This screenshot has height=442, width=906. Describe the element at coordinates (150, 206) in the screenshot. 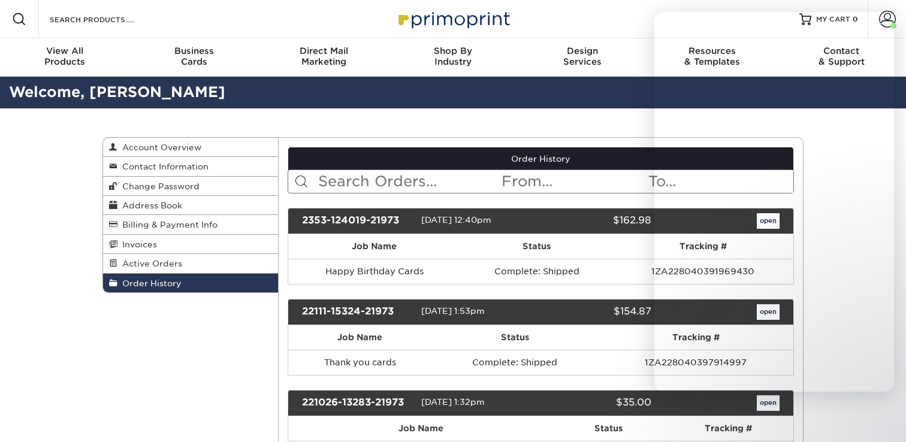

I see `span: Address Book` at that location.